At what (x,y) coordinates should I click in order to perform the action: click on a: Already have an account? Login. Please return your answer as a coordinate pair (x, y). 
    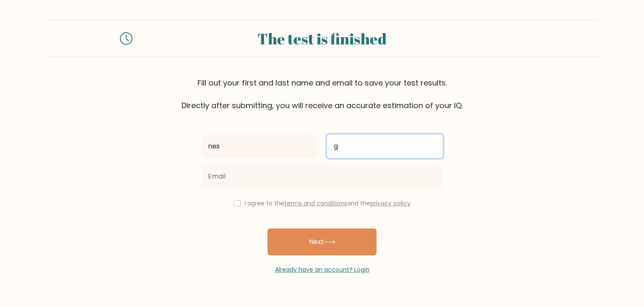
    Looking at the image, I should click on (322, 269).